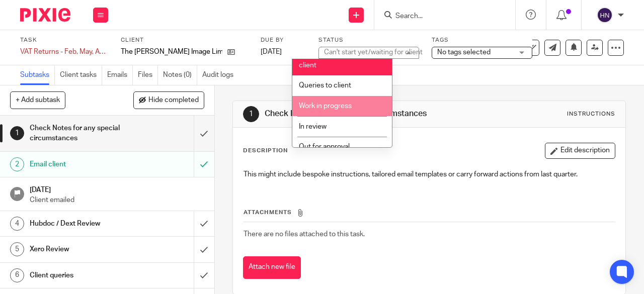  I want to click on label: Status, so click(369, 41).